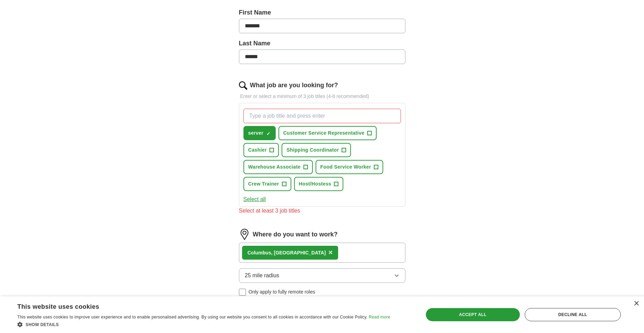 The height and width of the screenshot is (333, 644). I want to click on button: Select all, so click(254, 199).